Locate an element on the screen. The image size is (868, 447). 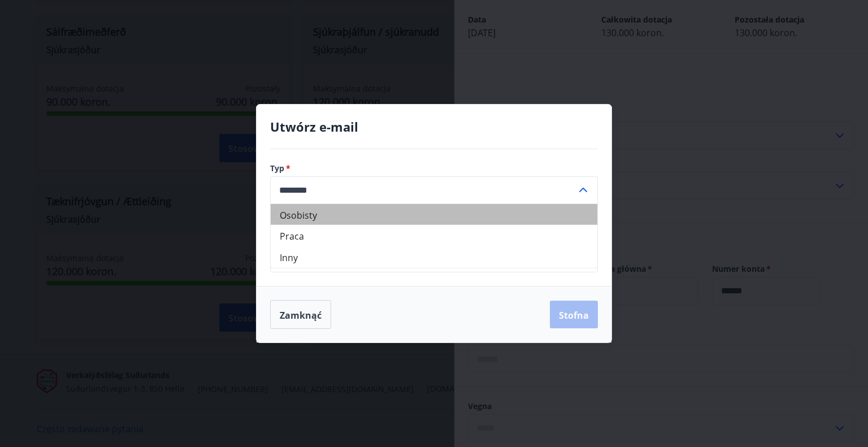
button: Zamknąć is located at coordinates (301, 315).